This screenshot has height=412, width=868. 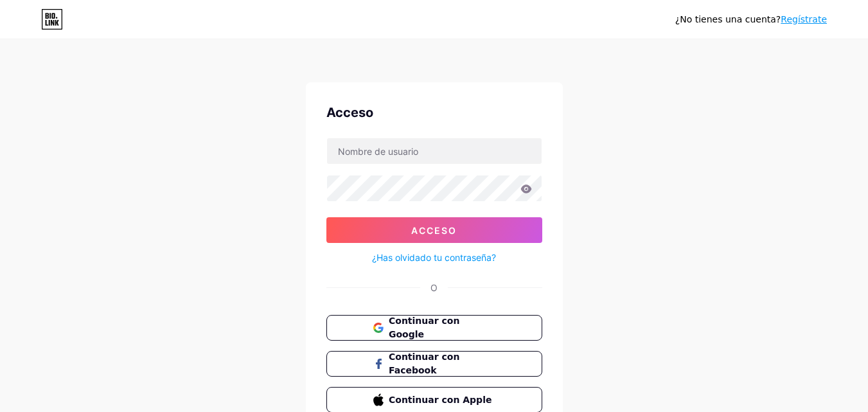 I want to click on input: Nombre de usuario, so click(x=434, y=151).